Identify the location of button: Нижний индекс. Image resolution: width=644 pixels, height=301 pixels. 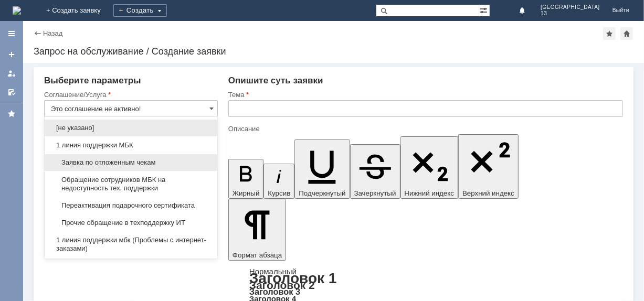
(430, 168).